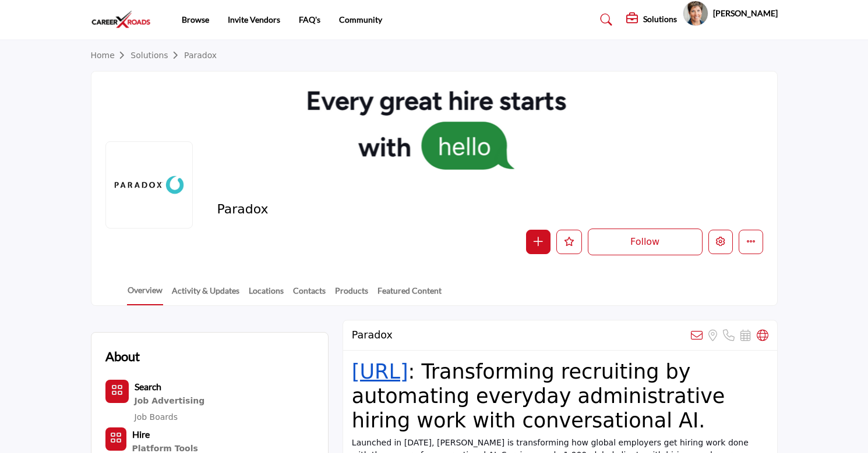 This screenshot has width=868, height=453. What do you see at coordinates (651, 20) in the screenshot?
I see `div: Solutions` at bounding box center [651, 20].